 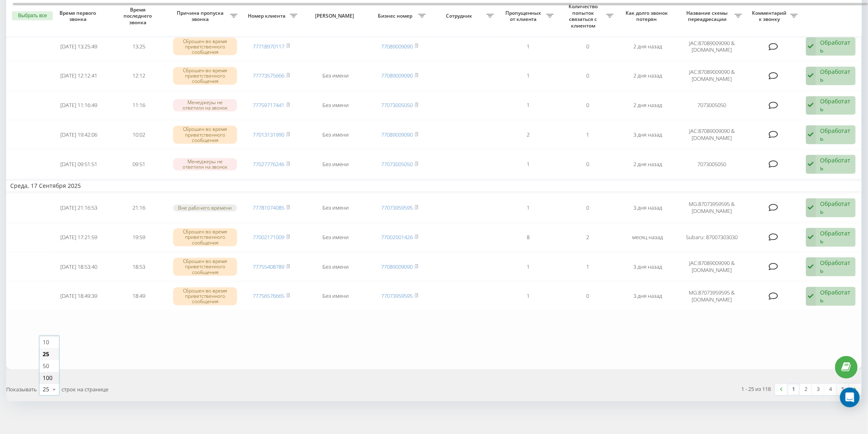 What do you see at coordinates (268, 105) in the screenshot?
I see `a: 77759717441` at bounding box center [268, 105].